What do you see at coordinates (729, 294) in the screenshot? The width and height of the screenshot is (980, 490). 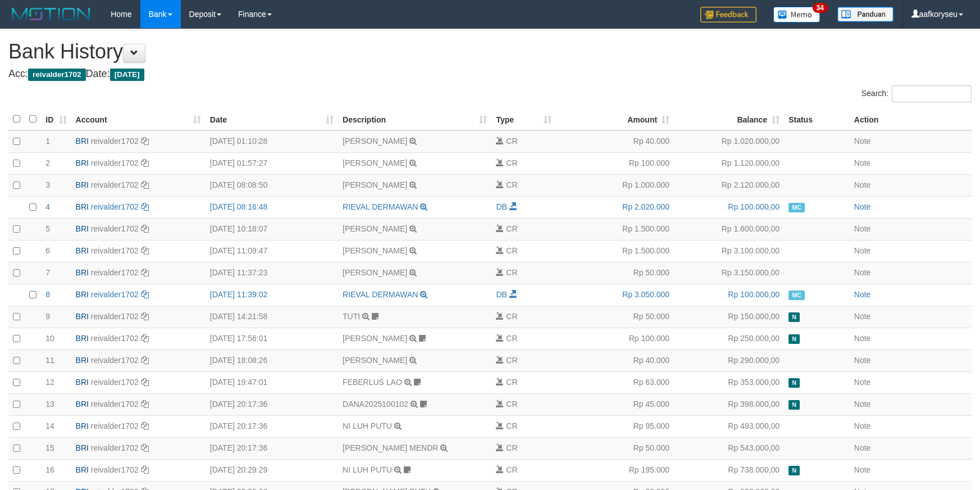 I see `td: Rp 100.000,00` at bounding box center [729, 294].